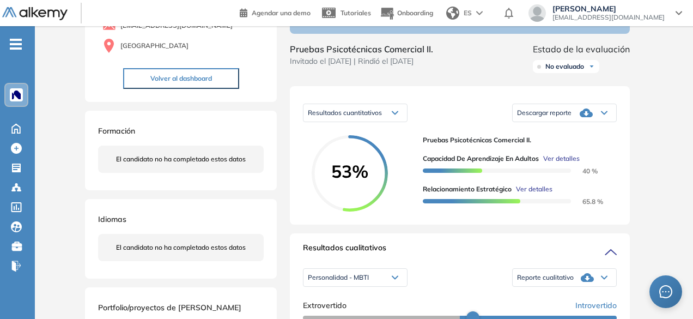 The width and height of the screenshot is (693, 319). Describe the element at coordinates (338, 277) in the screenshot. I see `span: Personalidad - MBTI` at that location.